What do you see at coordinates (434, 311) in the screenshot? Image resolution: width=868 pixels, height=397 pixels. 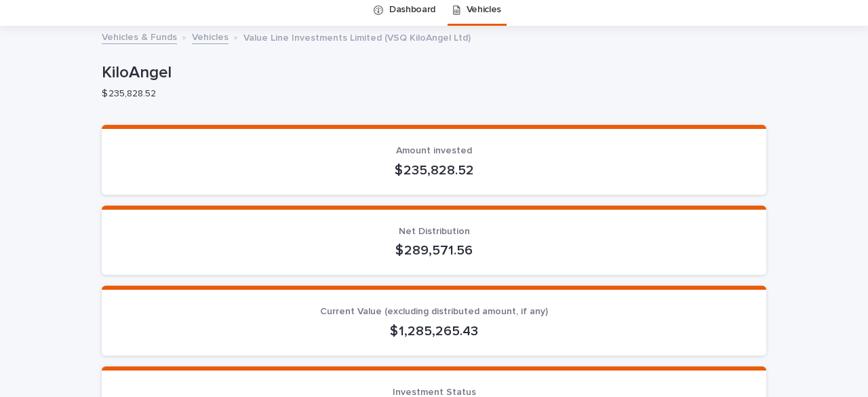 I see `span: Current Value (excluding distributed amount, if any)` at bounding box center [434, 311].